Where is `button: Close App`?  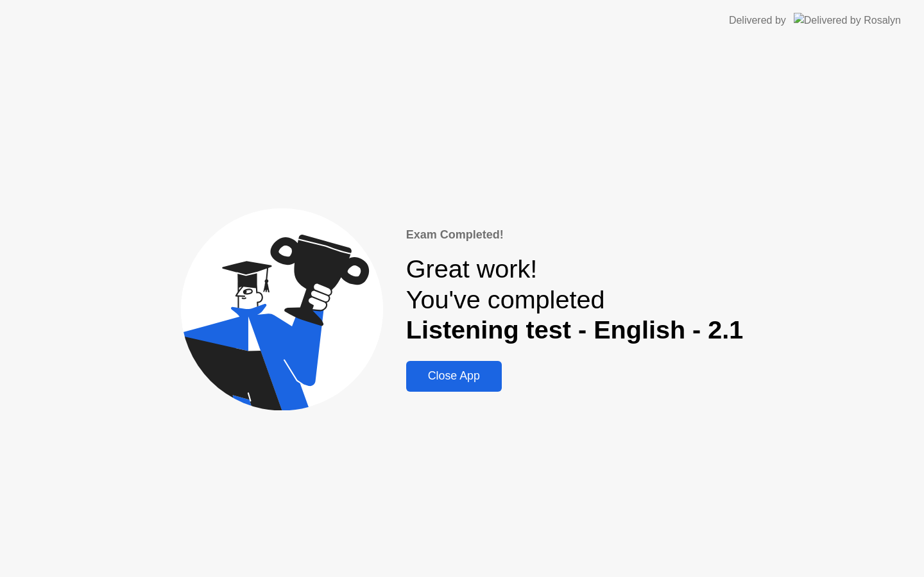 button: Close App is located at coordinates (453, 377).